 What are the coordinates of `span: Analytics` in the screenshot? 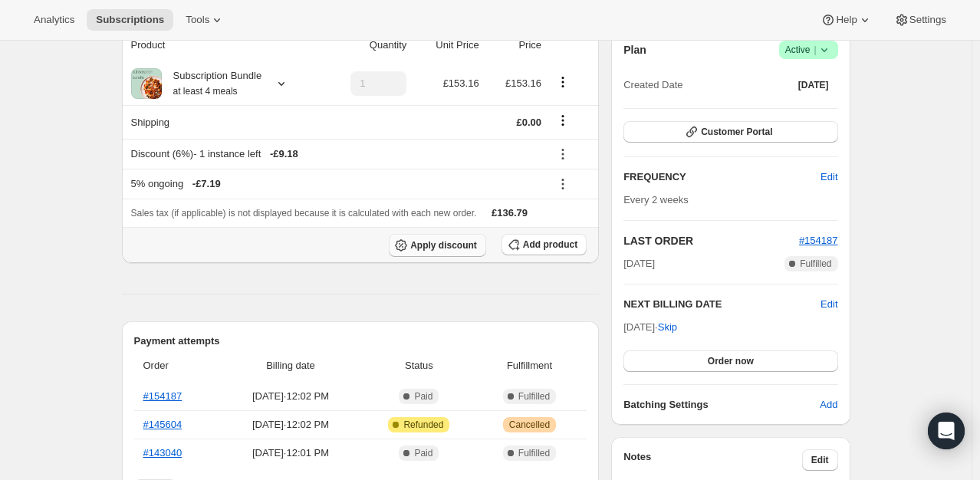 It's located at (53, 20).